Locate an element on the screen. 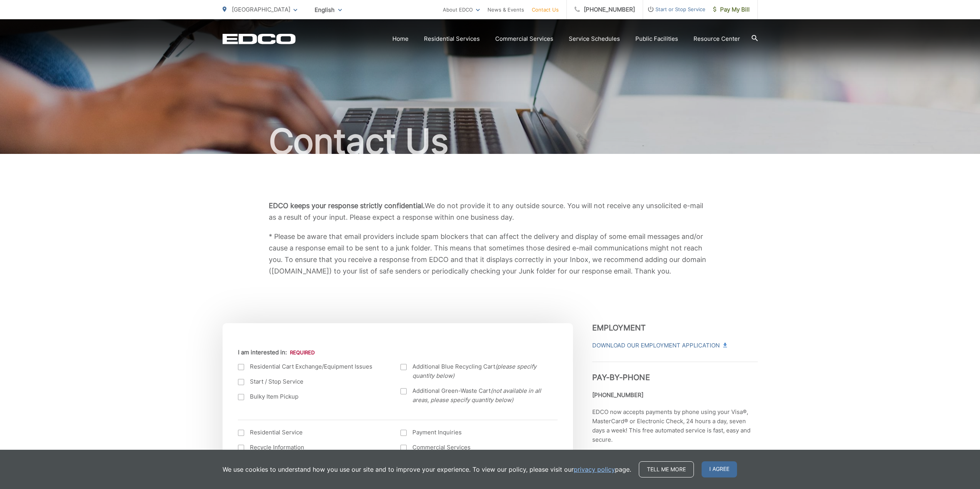 This screenshot has width=980, height=489. label: Bulky Item Pickup is located at coordinates (311, 397).